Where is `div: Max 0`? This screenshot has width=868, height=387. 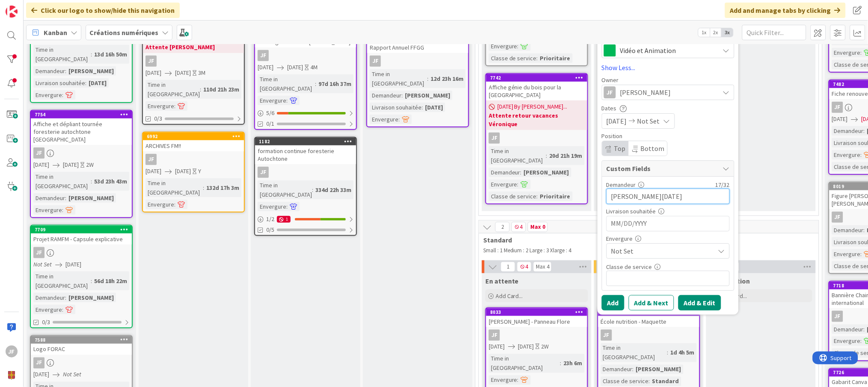 div: Max 0 is located at coordinates (537, 227).